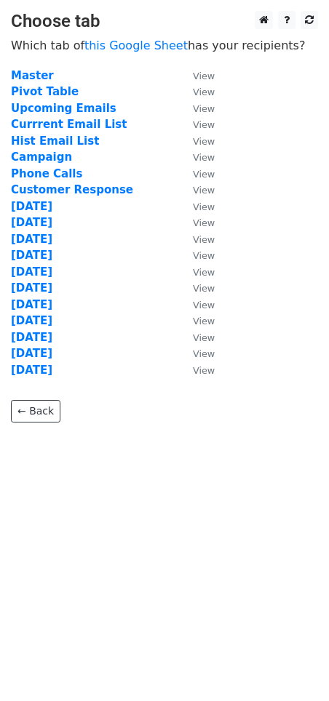 The height and width of the screenshot is (701, 329). I want to click on a: Master, so click(32, 76).